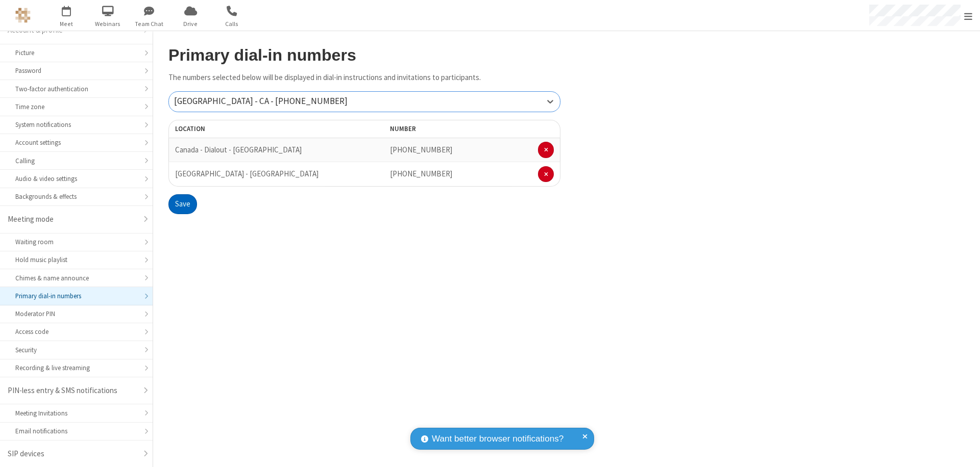 The image size is (980, 467). Describe the element at coordinates (149, 24) in the screenshot. I see `span: Team Chat` at that location.